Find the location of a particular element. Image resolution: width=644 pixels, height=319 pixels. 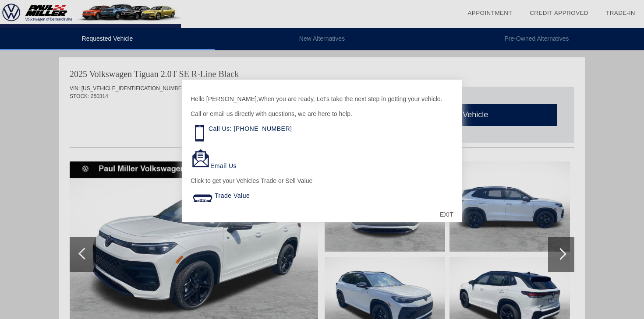

p: Call or email us directly with questions, we are here to help. is located at coordinates (322, 114).